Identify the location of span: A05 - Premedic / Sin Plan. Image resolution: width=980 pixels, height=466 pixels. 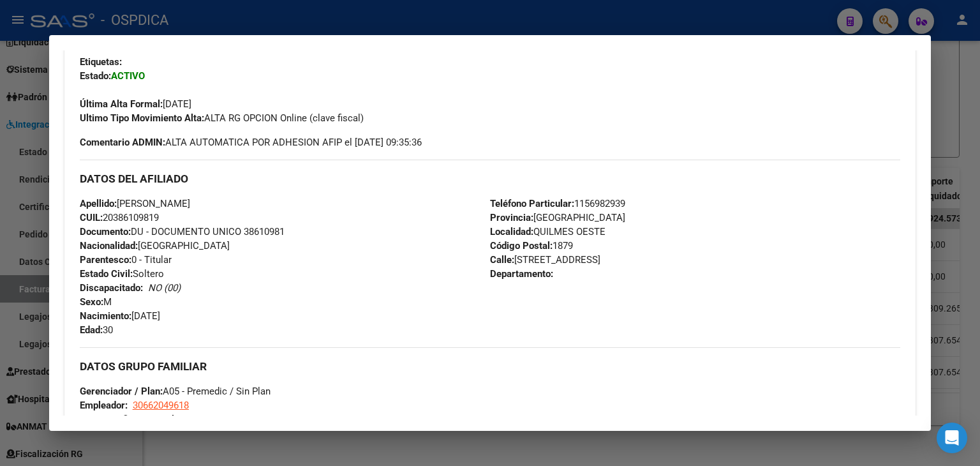
(175, 392).